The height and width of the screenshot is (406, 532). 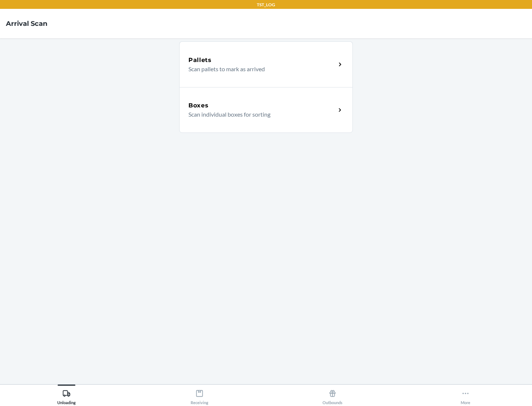 What do you see at coordinates (266, 5) in the screenshot?
I see `p: TST_LOG` at bounding box center [266, 5].